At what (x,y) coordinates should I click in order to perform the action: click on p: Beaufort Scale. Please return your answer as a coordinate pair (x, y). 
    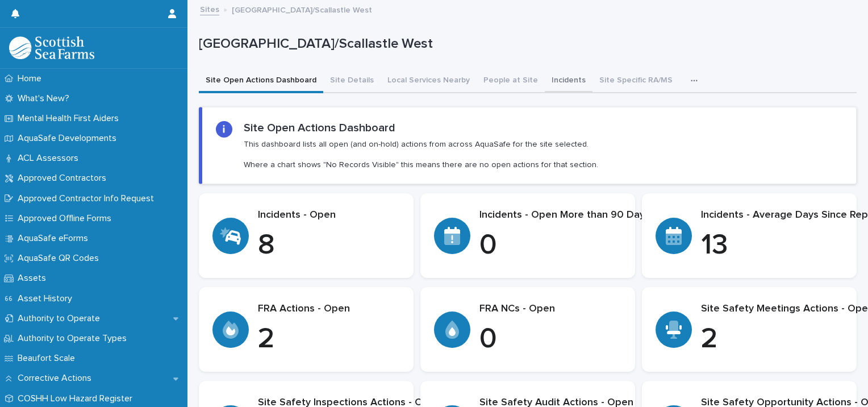
    Looking at the image, I should click on (48, 358).